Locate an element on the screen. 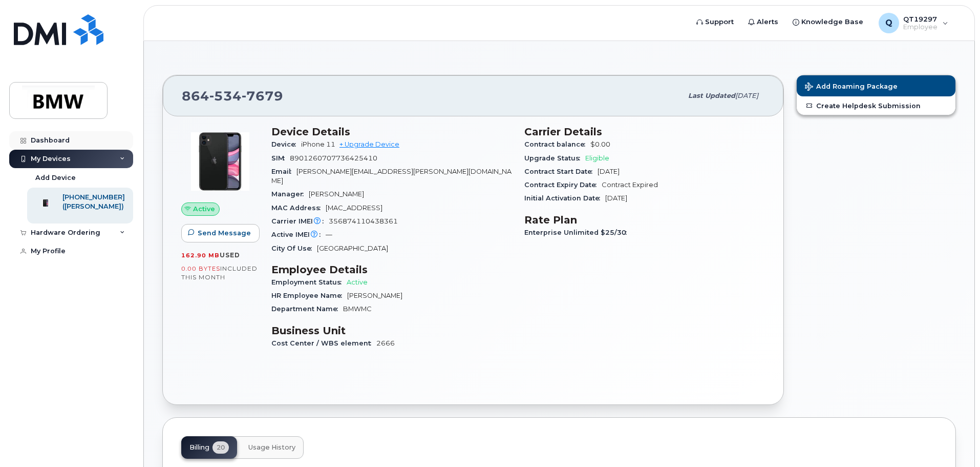 Image resolution: width=980 pixels, height=467 pixels. span: Device is located at coordinates (286, 144).